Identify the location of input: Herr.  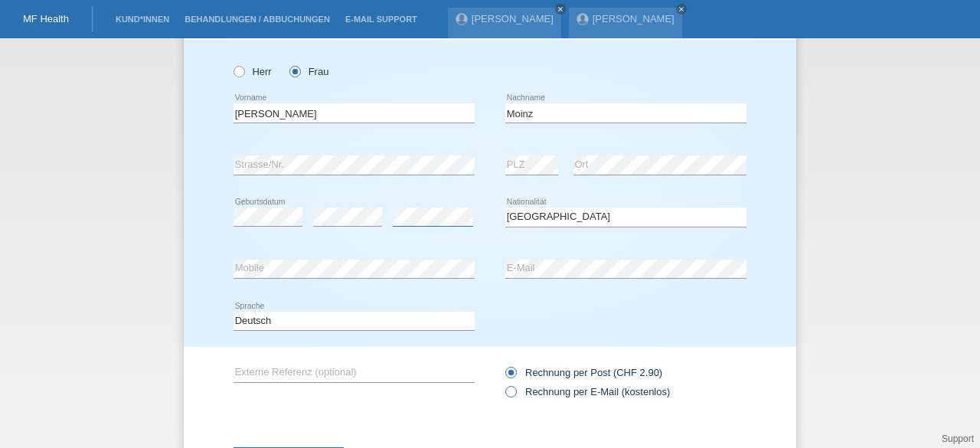
(238, 70).